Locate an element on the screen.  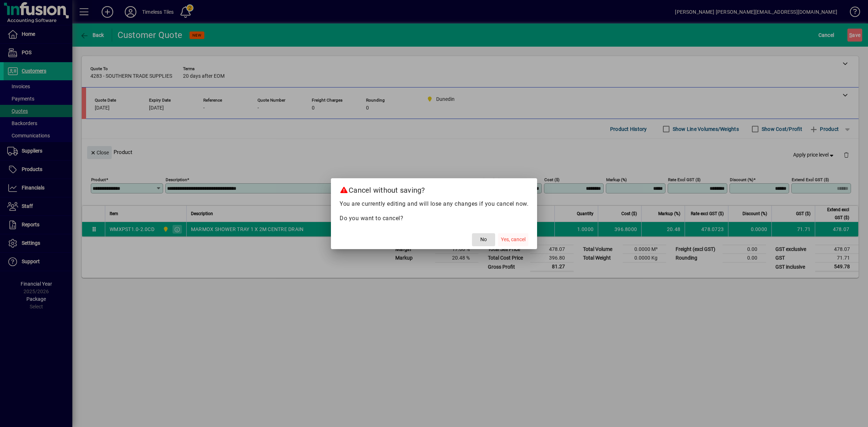
h2: Cancel without saving? is located at coordinates (434, 189).